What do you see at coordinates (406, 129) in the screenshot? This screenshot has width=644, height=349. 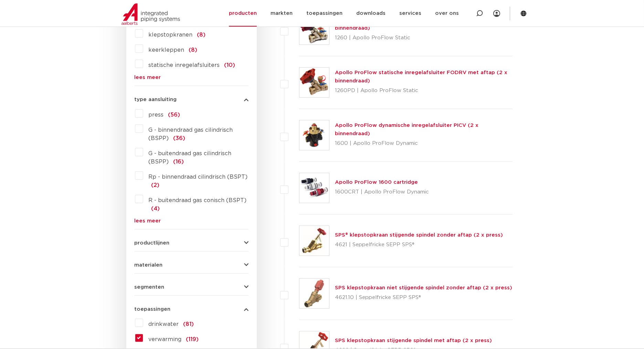 I see `a: Apollo ProFlow dynamische inregelafsluiter PICV (2 x binnendraad)` at bounding box center [406, 129].